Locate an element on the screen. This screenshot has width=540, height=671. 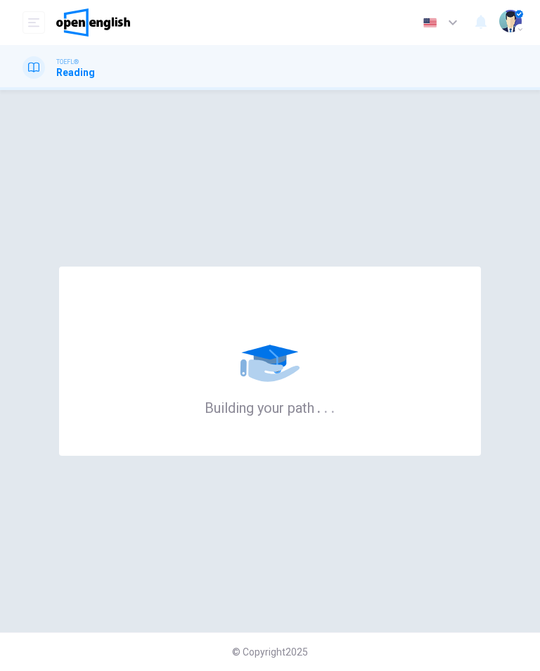
span: TOEFL® is located at coordinates (68, 62).